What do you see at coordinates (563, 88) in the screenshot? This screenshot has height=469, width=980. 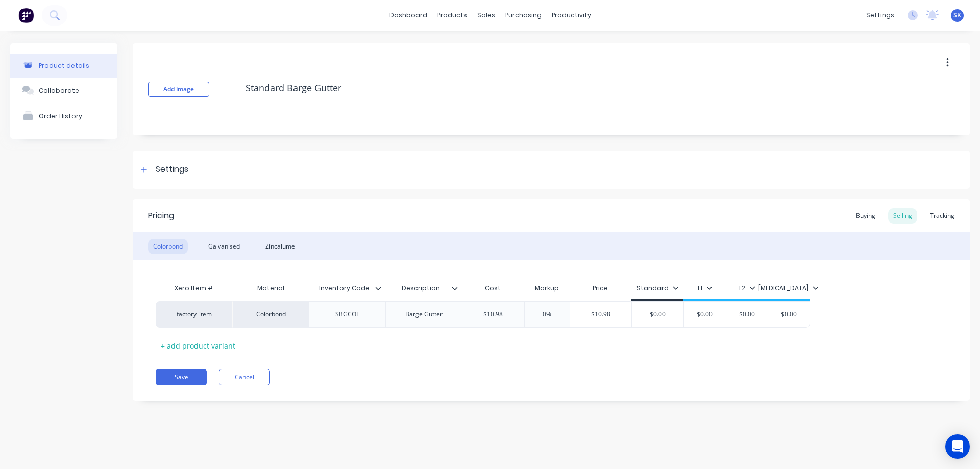 I see `textarea: Standard Barge Gutter` at bounding box center [563, 88].